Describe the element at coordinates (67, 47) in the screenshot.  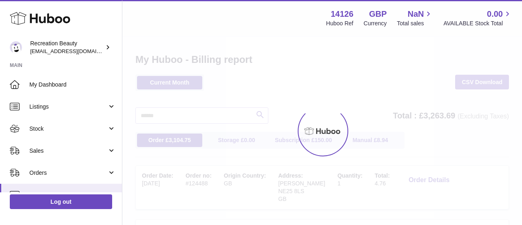
I see `div: Recreation Beauty` at that location.